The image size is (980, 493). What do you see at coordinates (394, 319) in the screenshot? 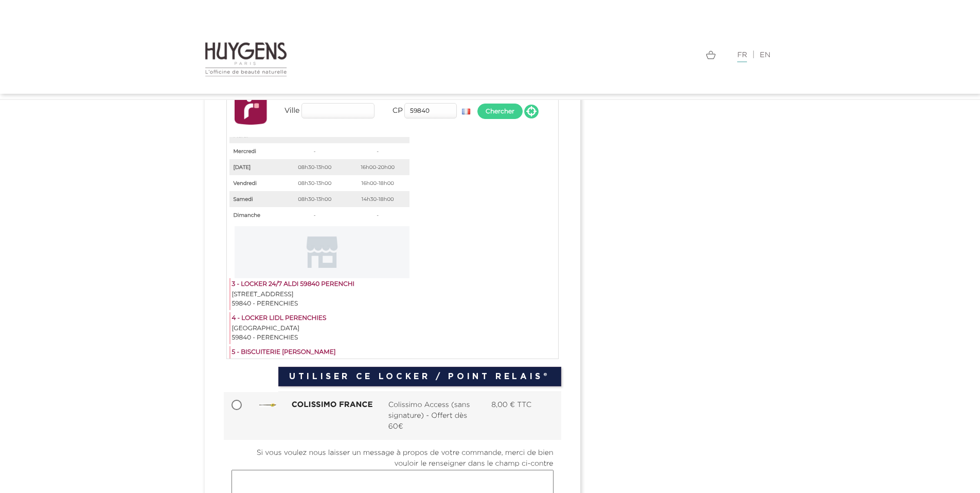
I see `div: 4 - LOCKER LIDL PERENCHIES` at bounding box center [394, 319].